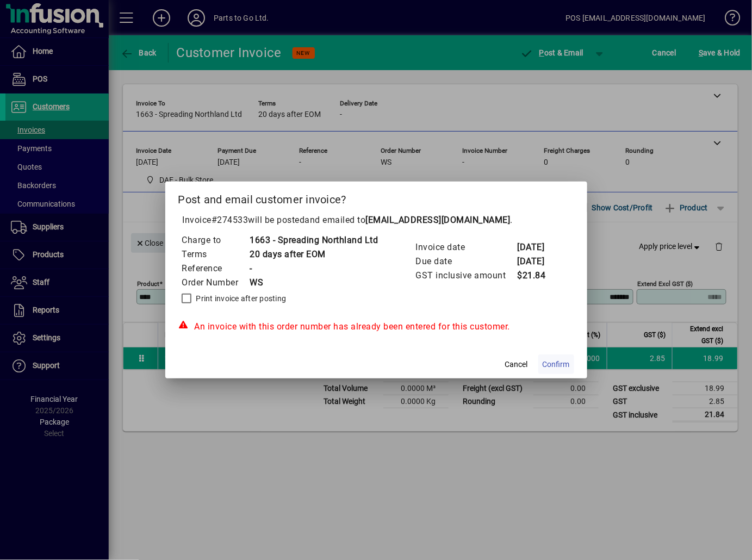  What do you see at coordinates (376, 220) in the screenshot?
I see `p: Invoice will be posted .` at bounding box center [376, 220].